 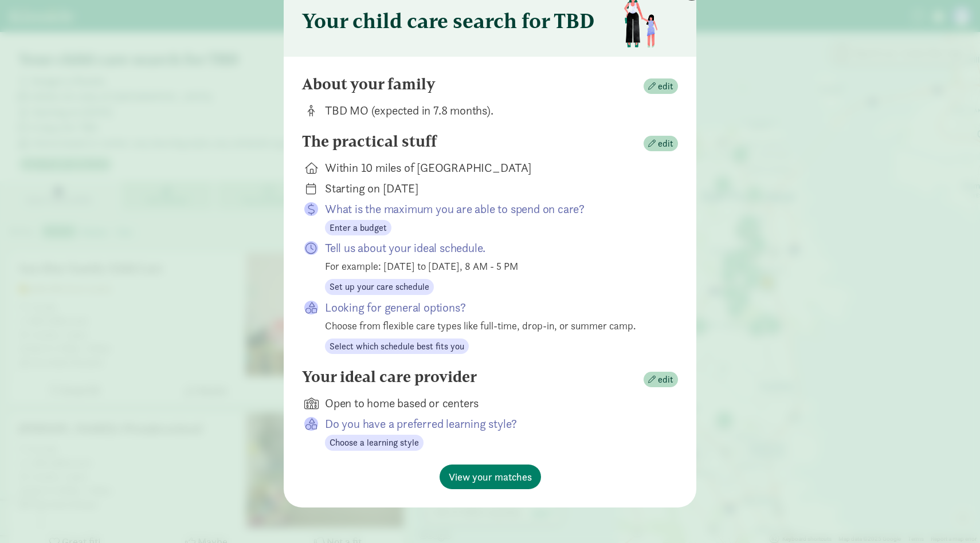 I want to click on h4: About your family, so click(x=369, y=84).